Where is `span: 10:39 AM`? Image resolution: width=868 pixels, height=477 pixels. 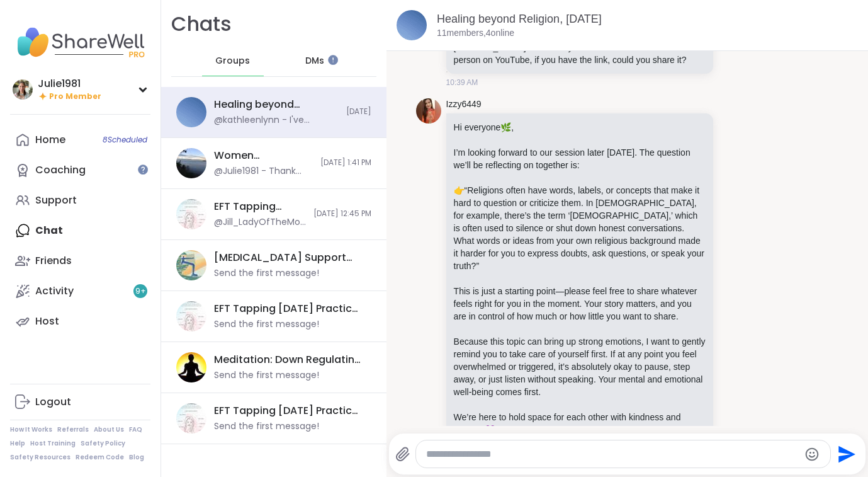
span: 10:39 AM is located at coordinates (462, 83).